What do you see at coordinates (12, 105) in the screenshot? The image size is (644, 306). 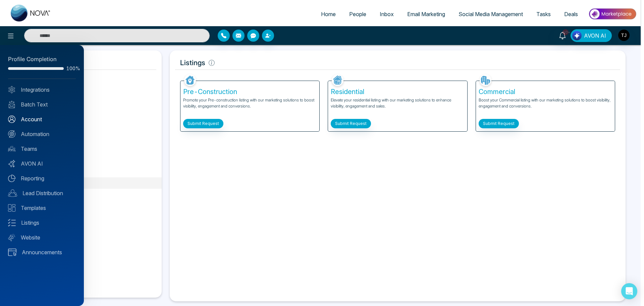 I see `img: batch_text_white.png` at bounding box center [12, 105].